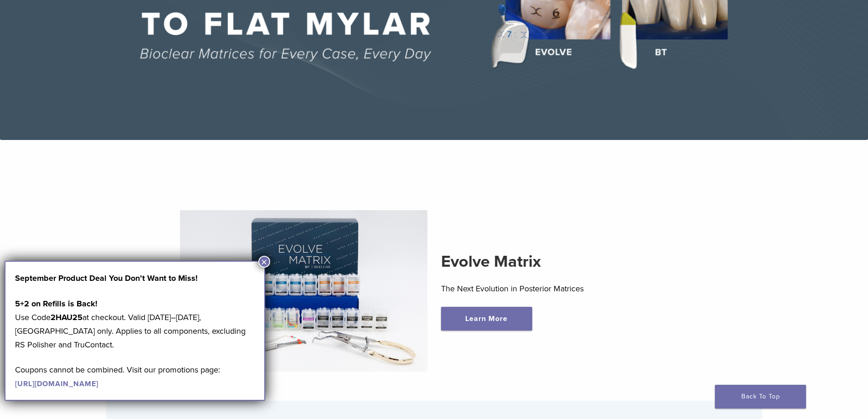 This screenshot has width=868, height=419. Describe the element at coordinates (106, 278) in the screenshot. I see `strong: September Product Deal You Don’t Want to Miss!` at that location.